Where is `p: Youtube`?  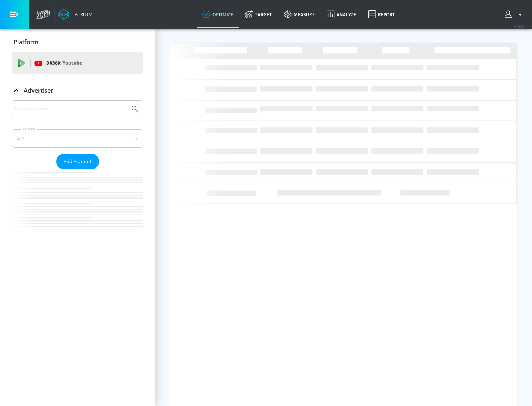 p: Youtube is located at coordinates (72, 63).